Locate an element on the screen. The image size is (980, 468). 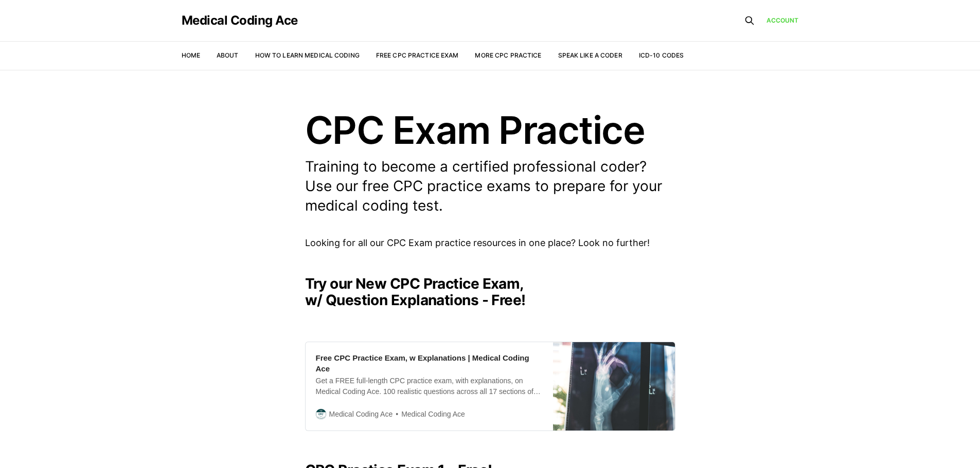
a: ICD-10 Codes is located at coordinates (661, 55).